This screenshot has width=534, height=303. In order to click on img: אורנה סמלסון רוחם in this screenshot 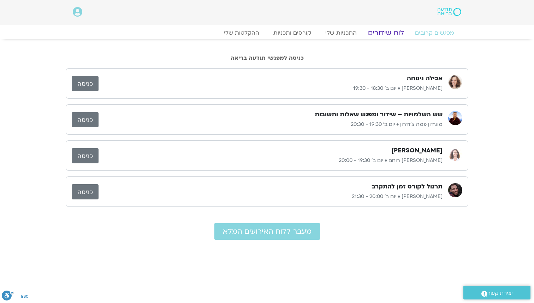, I will do `click(455, 154)`.